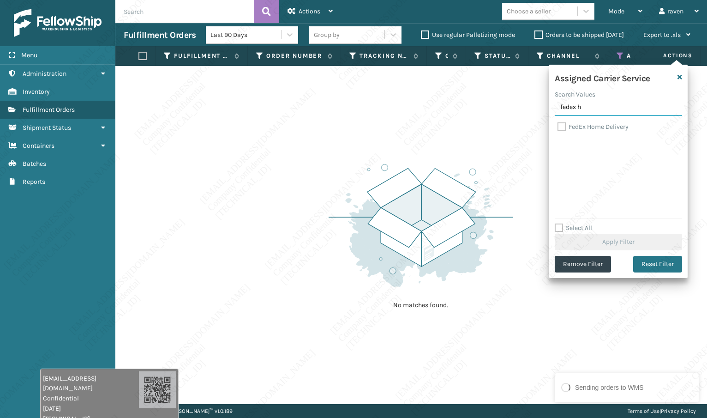 The height and width of the screenshot is (418, 707). What do you see at coordinates (447, 56) in the screenshot?
I see `label: Quantity` at bounding box center [447, 56].